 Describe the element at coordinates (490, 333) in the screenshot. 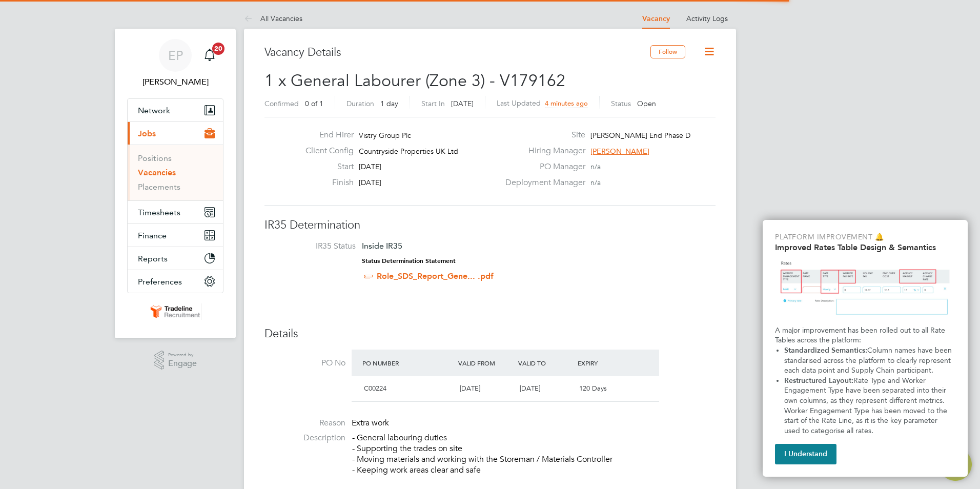

I see `h3: Details` at that location.